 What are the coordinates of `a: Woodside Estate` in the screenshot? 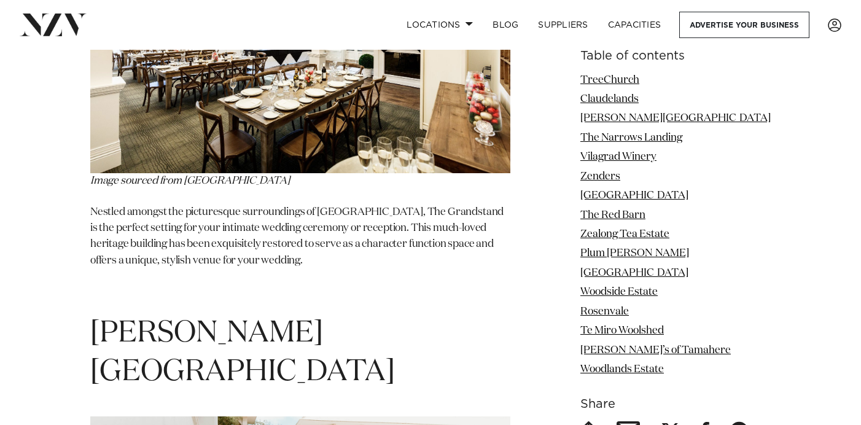 It's located at (619, 292).